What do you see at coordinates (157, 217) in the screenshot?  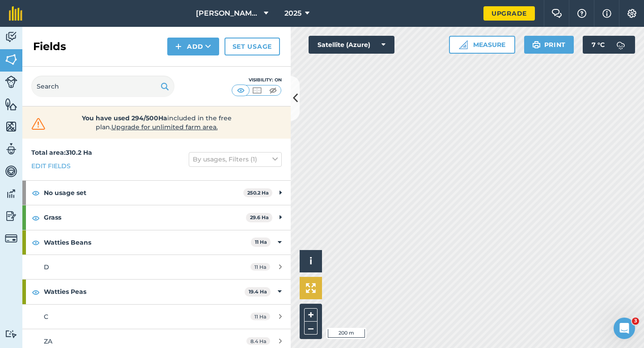 I see `div: Grass29.6 Ha` at bounding box center [157, 217].